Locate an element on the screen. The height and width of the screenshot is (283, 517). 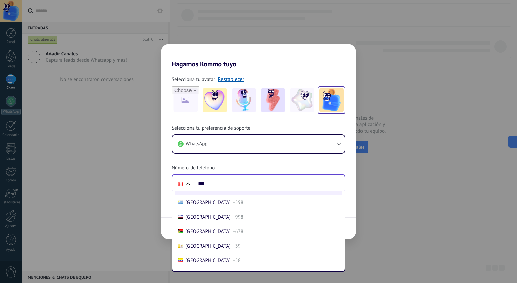
span: +58 is located at coordinates (237, 260).